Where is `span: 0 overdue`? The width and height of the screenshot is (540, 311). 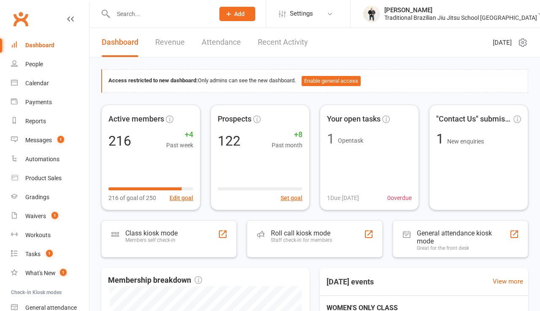
span: 0 overdue is located at coordinates (399, 198).